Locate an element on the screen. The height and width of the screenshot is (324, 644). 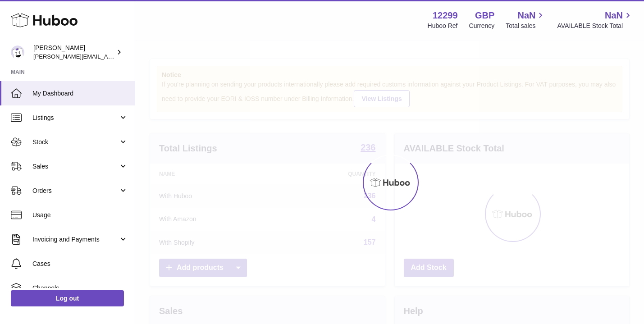
strong: GBP is located at coordinates (485, 15).